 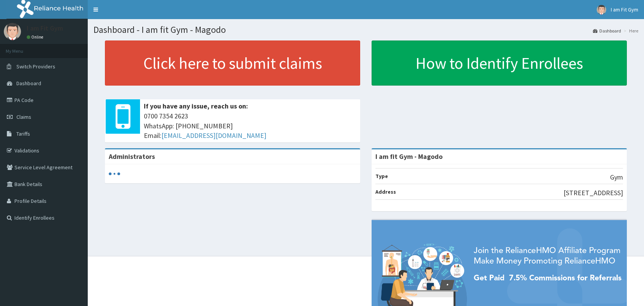 What do you see at coordinates (132, 156) in the screenshot?
I see `b: Administrators` at bounding box center [132, 156].